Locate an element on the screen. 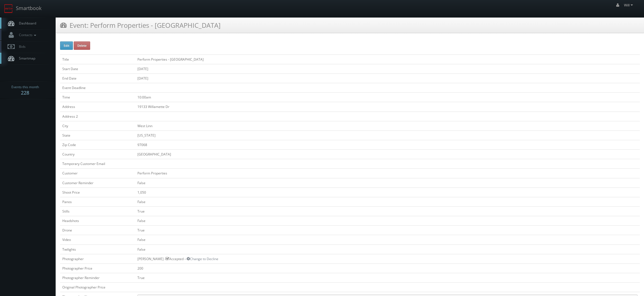 Image resolution: width=644 pixels, height=296 pixels. td: West Linn is located at coordinates (388, 126).